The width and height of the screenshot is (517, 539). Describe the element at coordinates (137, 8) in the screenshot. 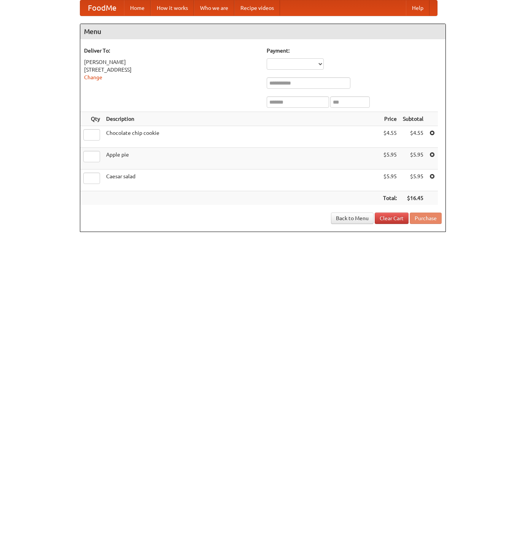

I see `a: Home` at that location.